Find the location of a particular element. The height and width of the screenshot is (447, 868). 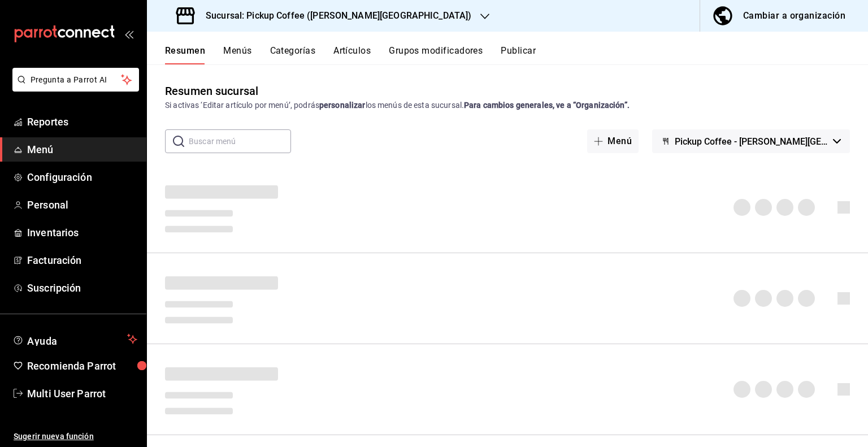

button: Menú is located at coordinates (613, 141).